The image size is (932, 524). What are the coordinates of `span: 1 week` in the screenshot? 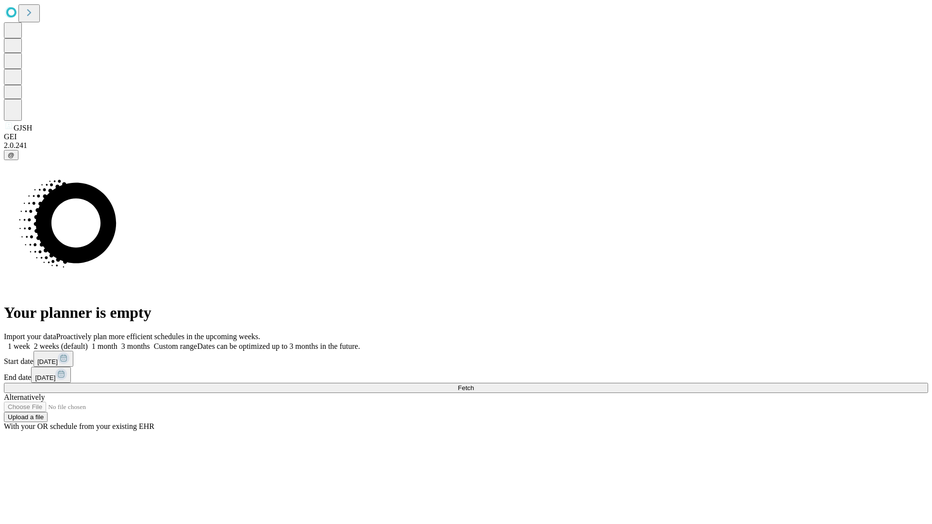 It's located at (19, 346).